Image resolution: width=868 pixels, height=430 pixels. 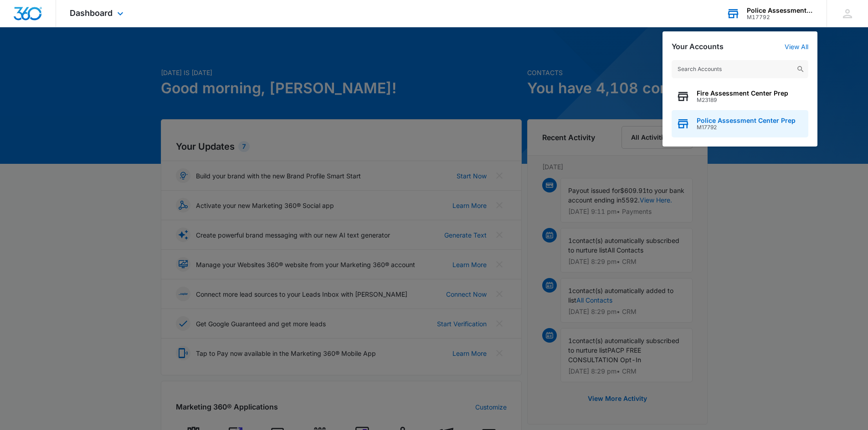 What do you see at coordinates (697, 46) in the screenshot?
I see `h2: Your Accounts` at bounding box center [697, 46].